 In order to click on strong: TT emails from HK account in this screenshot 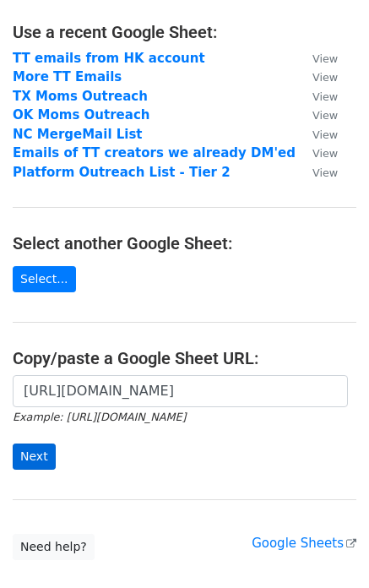, I will do `click(109, 58)`.